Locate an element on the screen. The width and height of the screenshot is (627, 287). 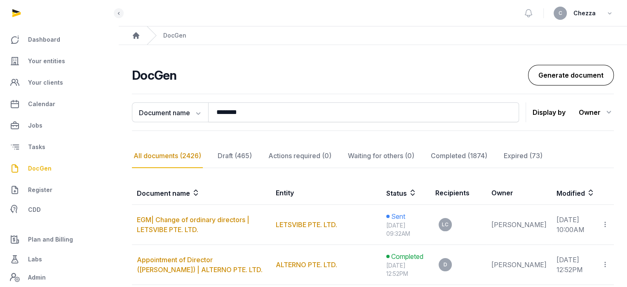
a: DocGen is located at coordinates (59, 168).